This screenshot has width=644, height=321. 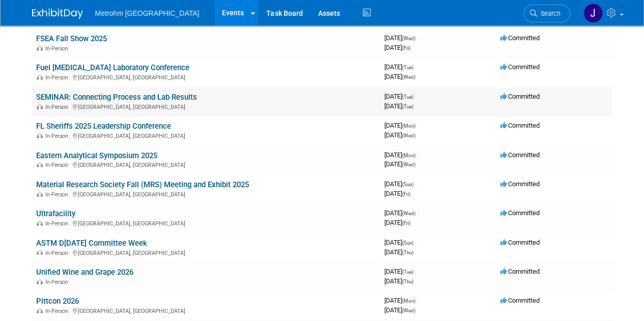 What do you see at coordinates (84, 272) in the screenshot?
I see `a: Unified Wine and Grape 2026` at bounding box center [84, 272].